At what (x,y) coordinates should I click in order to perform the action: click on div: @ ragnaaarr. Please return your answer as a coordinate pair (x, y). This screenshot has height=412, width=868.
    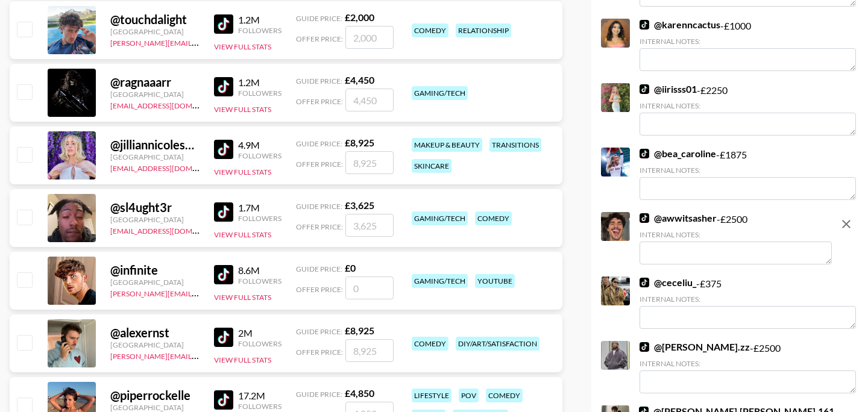
    Looking at the image, I should click on (155, 82).